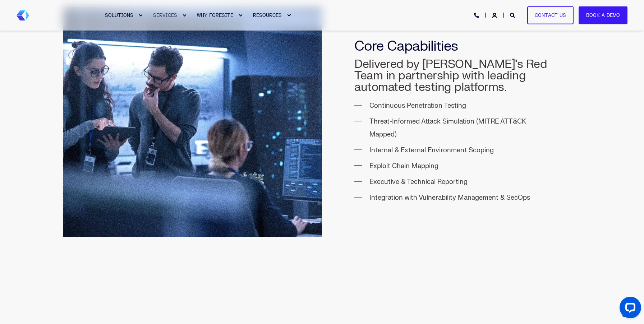  What do you see at coordinates (17, 14) in the screenshot?
I see `button: Open LiveChat chat widget` at bounding box center [17, 14].